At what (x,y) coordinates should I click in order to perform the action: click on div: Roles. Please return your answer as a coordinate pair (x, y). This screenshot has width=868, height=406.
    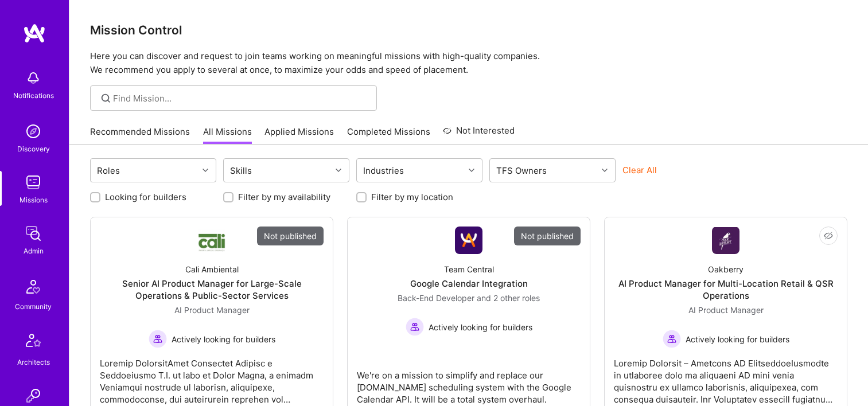
    Looking at the image, I should click on (109, 170).